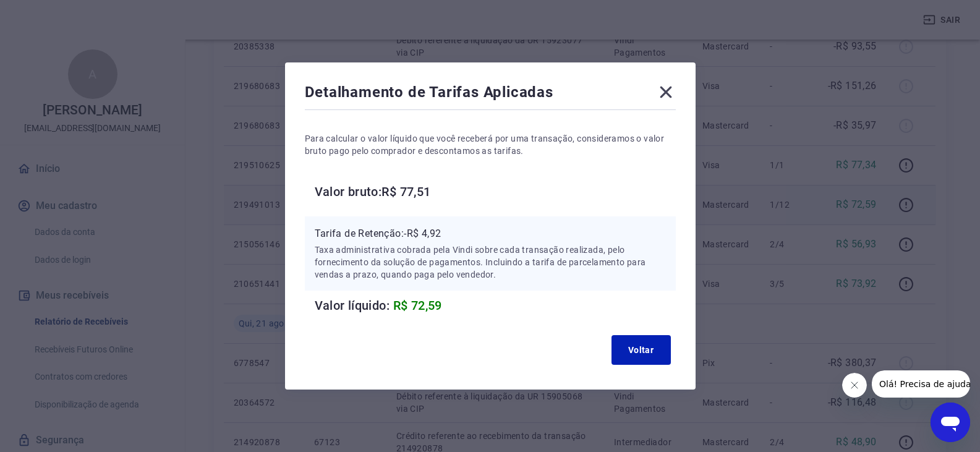  I want to click on div: Detalhamento de Tarifas Aplicadas, so click(490, 95).